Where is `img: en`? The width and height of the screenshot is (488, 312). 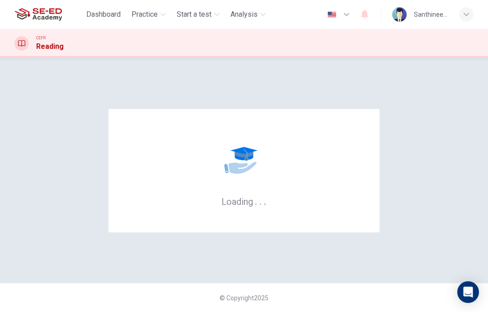
img: en is located at coordinates (332, 14).